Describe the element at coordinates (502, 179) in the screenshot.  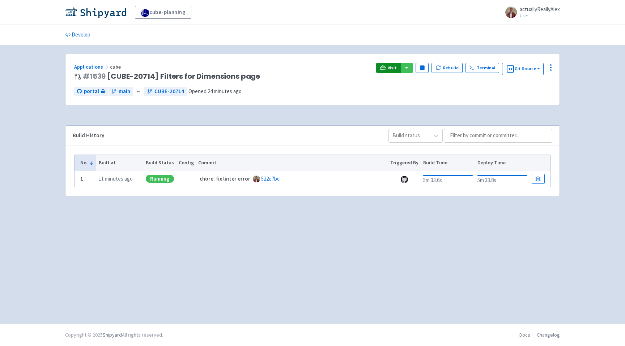
I see `div: 5m 33.8s` at that location.